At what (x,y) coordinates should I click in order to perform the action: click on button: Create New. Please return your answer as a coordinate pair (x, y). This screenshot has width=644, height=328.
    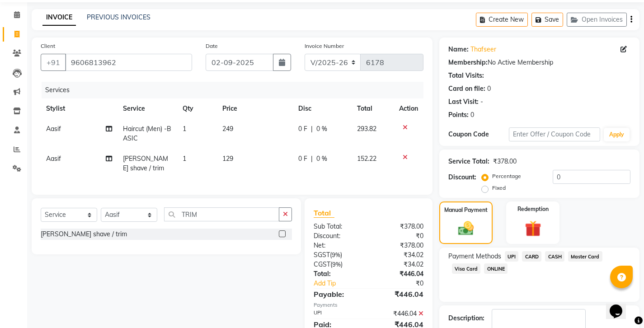
    Looking at the image, I should click on (502, 19).